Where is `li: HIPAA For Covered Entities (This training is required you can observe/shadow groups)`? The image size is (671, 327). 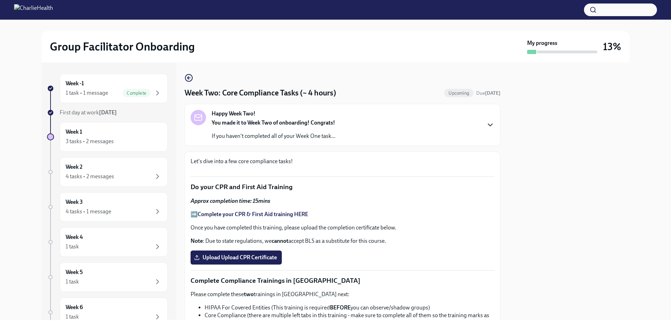 li: HIPAA For Covered Entities (This training is required you can observe/shadow groups) is located at coordinates (350, 308).